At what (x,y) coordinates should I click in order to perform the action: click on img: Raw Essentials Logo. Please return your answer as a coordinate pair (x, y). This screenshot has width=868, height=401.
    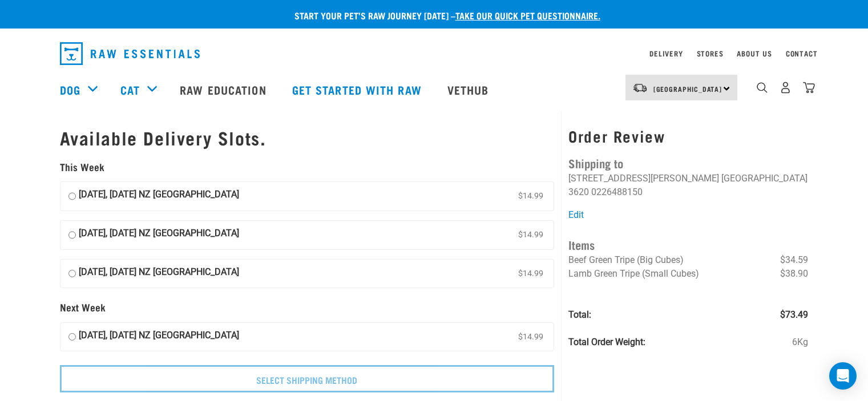
    Looking at the image, I should click on (130, 54).